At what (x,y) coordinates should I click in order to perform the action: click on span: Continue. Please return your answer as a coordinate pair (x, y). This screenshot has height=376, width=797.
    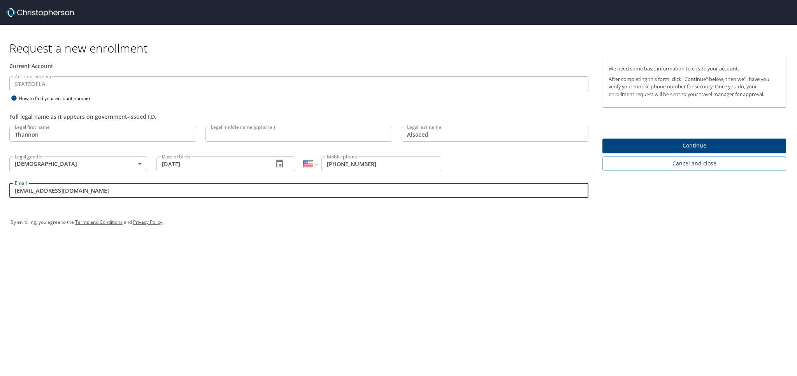
    Looking at the image, I should click on (694, 145).